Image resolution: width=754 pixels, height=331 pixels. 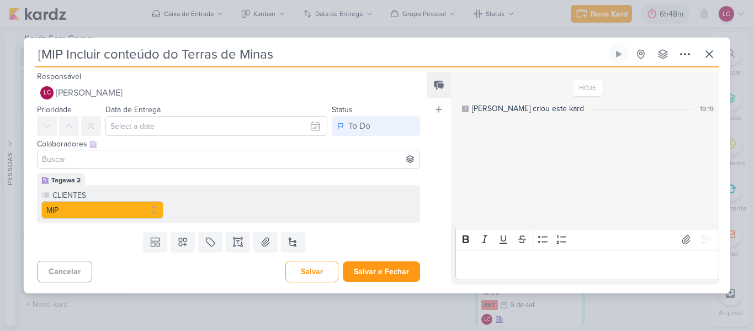 What do you see at coordinates (619, 54) in the screenshot?
I see `div: Ligar relógio` at bounding box center [619, 54].